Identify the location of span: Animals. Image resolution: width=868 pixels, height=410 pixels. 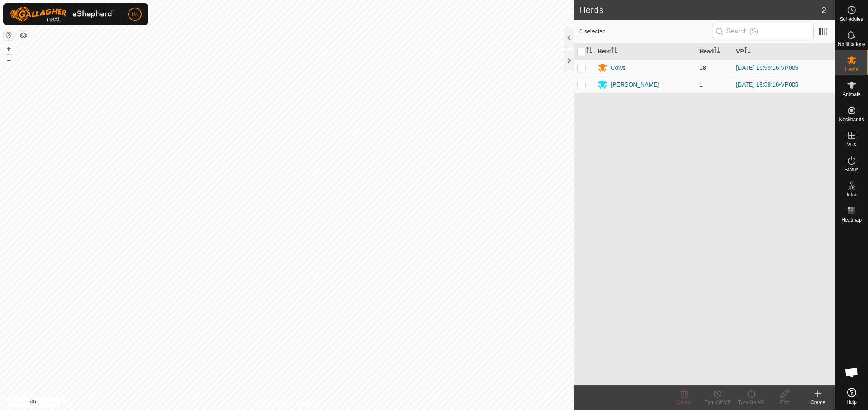
(851, 94).